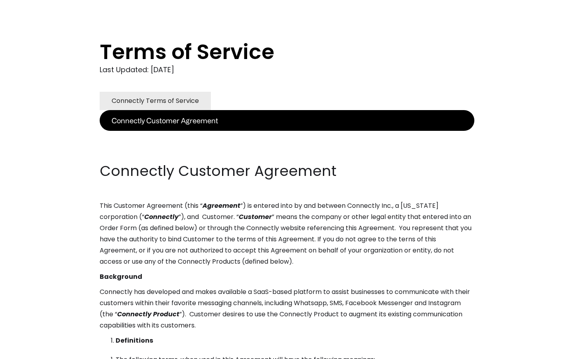 The height and width of the screenshot is (359, 574). What do you see at coordinates (165, 120) in the screenshot?
I see `div: Connectly Customer Agreement` at bounding box center [165, 120].